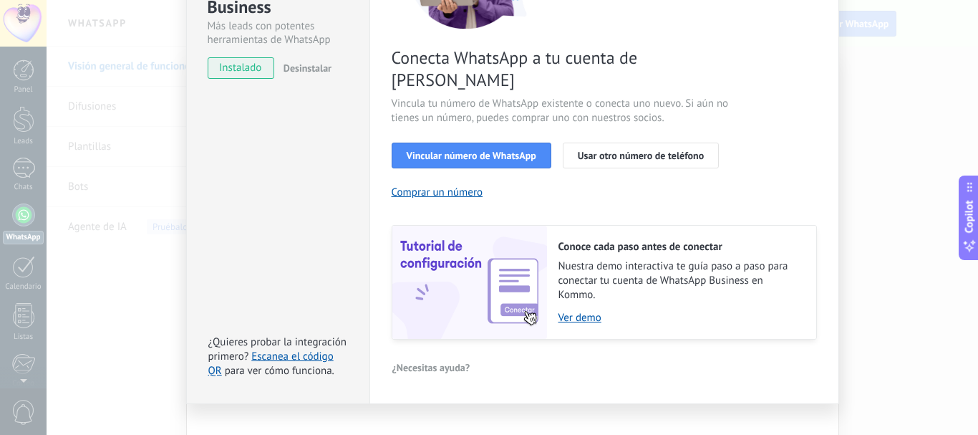 The height and width of the screenshot is (435, 978). I want to click on span: Vincula tu número de WhatsApp existente o conecta uno nuevo. Si aún no tienes un número, puedes c..., so click(562, 111).